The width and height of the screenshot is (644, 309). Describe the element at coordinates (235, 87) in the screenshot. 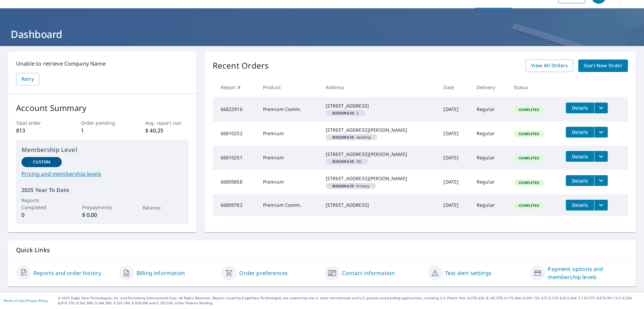

I see `th: Report #` at that location.